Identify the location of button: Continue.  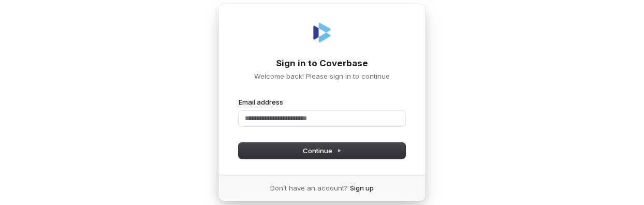
(322, 151).